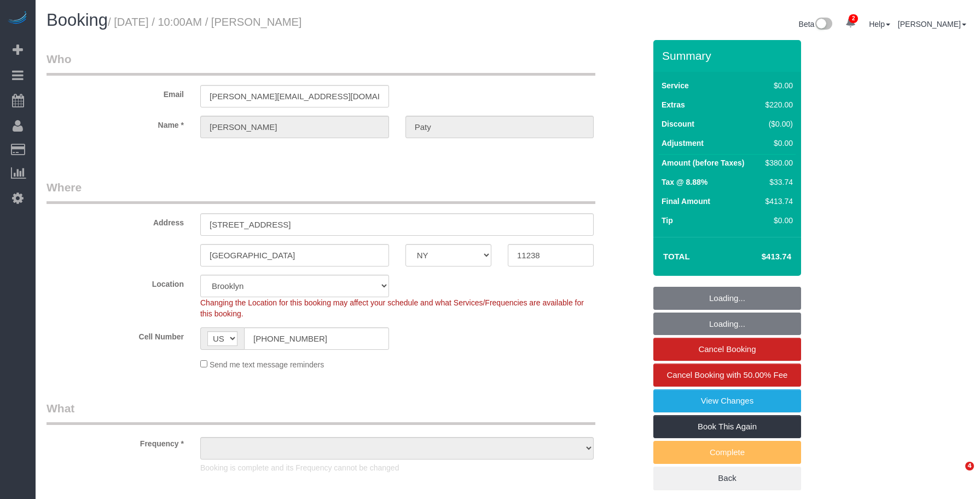 This screenshot has width=980, height=499. What do you see at coordinates (880, 24) in the screenshot?
I see `a: Help` at bounding box center [880, 24].